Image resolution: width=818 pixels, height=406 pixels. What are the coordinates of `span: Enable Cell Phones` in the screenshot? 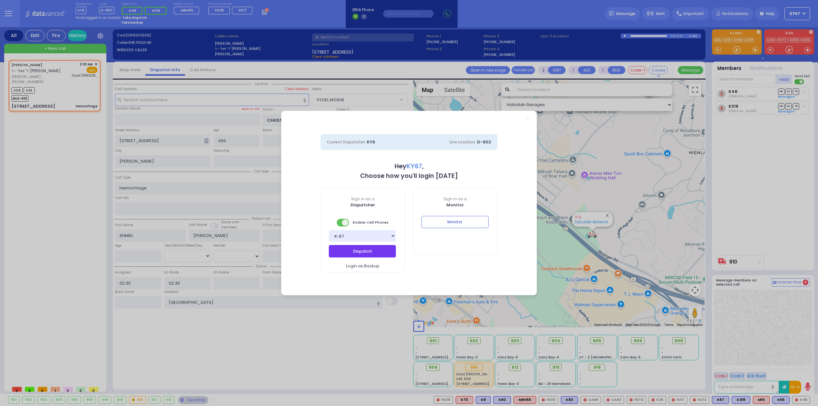 It's located at (363, 223).